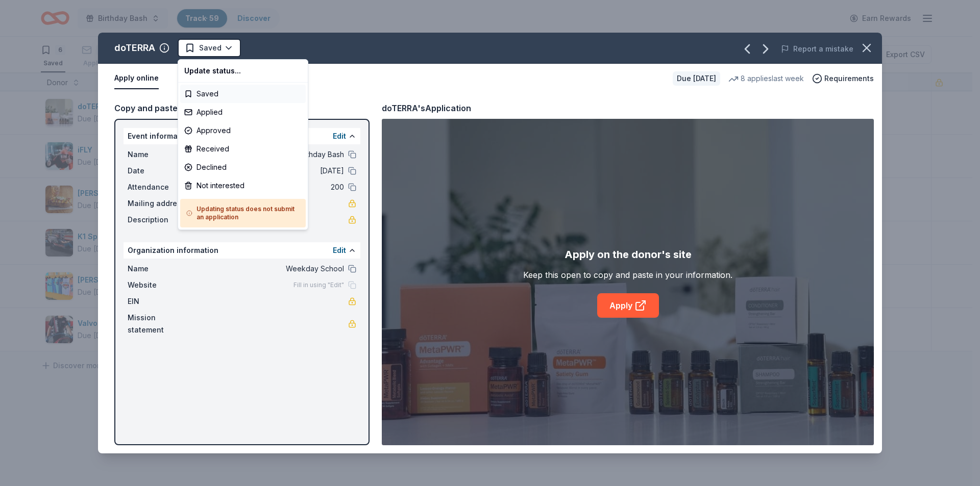 The width and height of the screenshot is (980, 486). Describe the element at coordinates (243, 168) in the screenshot. I see `div: Declined` at that location.